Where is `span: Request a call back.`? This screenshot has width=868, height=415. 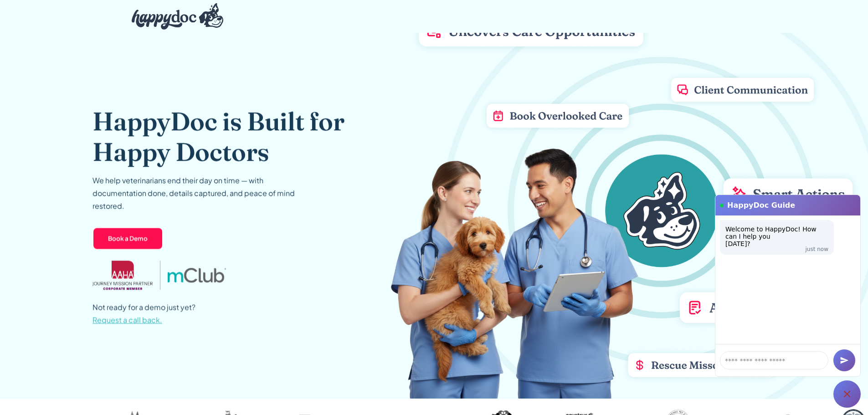 span: Request a call back. is located at coordinates (127, 320).